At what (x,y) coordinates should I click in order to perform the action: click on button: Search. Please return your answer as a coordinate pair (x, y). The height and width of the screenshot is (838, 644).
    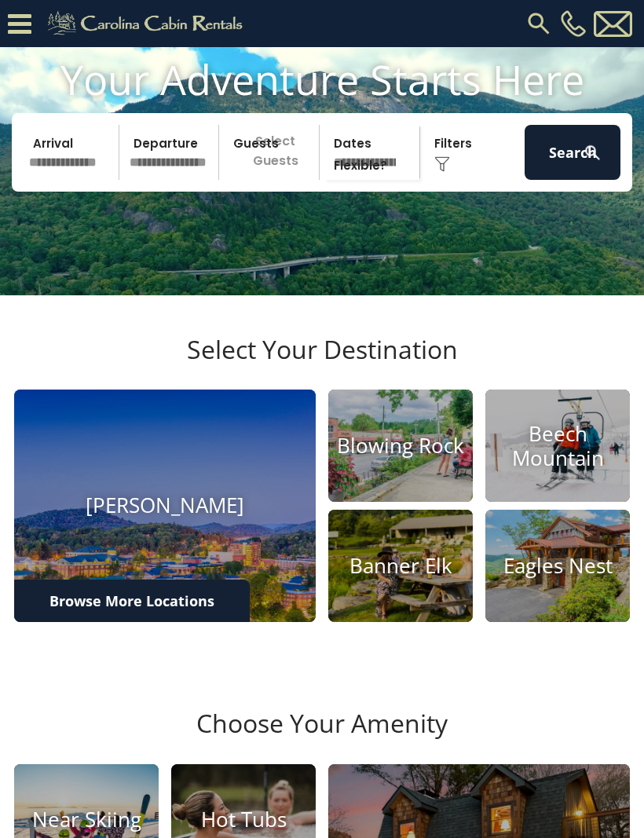
    Looking at the image, I should click on (572, 152).